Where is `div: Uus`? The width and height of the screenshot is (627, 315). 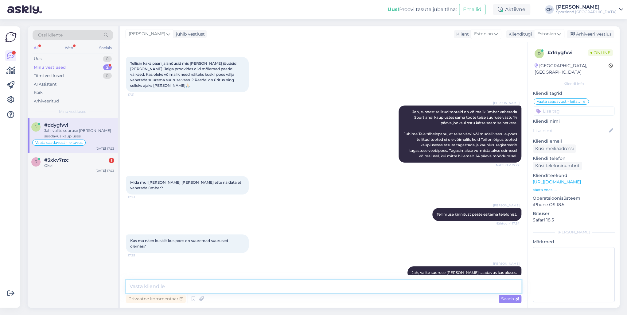
div: Uus is located at coordinates (37, 59).